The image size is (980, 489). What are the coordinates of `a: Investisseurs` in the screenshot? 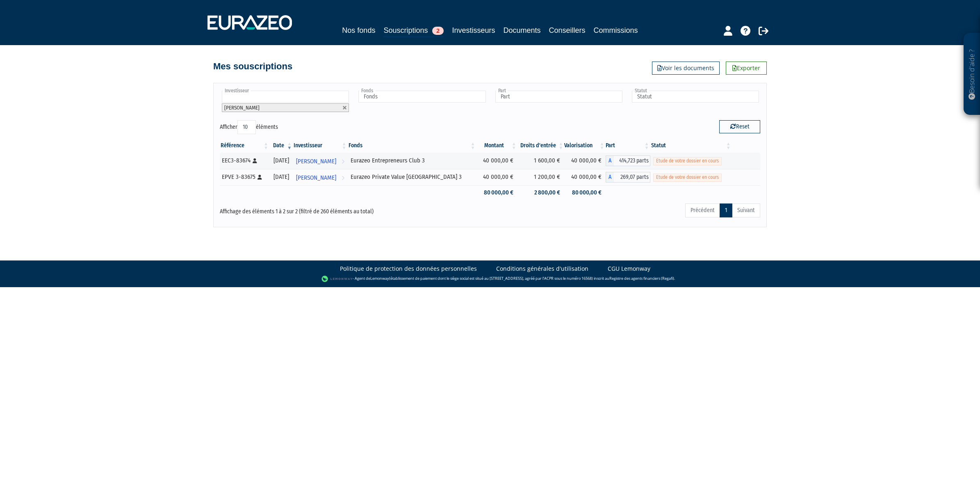 It's located at (473, 30).